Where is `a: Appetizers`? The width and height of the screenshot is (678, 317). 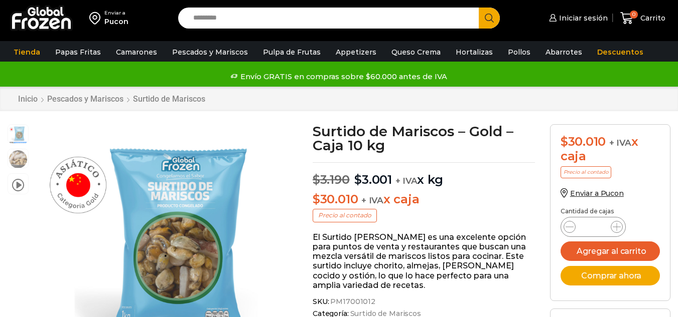 a: Appetizers is located at coordinates (356, 52).